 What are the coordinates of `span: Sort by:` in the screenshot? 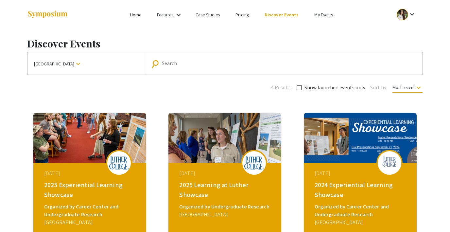 It's located at (379, 88).